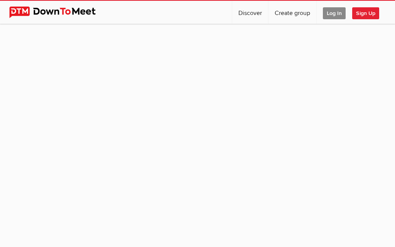 Image resolution: width=395 pixels, height=247 pixels. I want to click on span: Sign Up, so click(365, 13).